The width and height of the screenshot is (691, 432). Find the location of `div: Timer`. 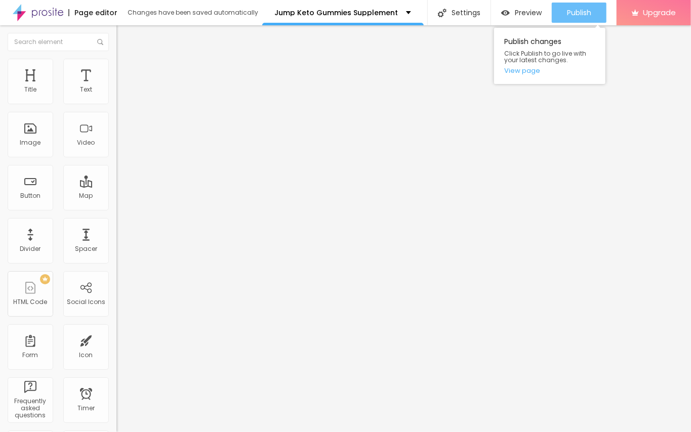

div: Timer is located at coordinates (86, 409).